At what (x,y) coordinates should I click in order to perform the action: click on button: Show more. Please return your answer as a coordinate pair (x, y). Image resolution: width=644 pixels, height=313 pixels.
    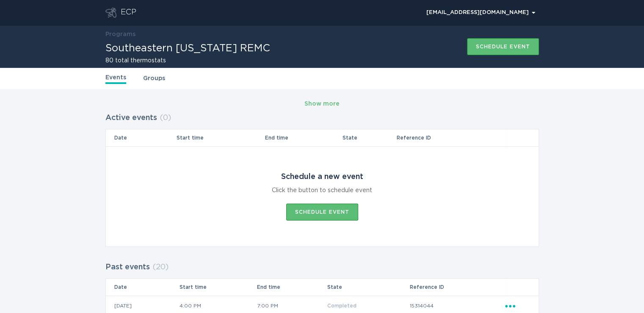
    Looking at the image, I should click on (322, 104).